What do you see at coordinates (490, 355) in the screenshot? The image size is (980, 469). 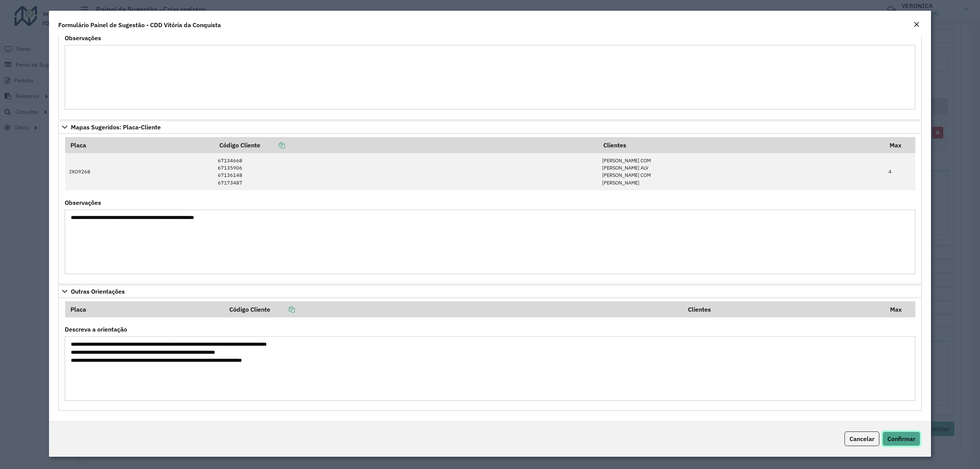 I see `div: Outras Orientações` at bounding box center [490, 355].